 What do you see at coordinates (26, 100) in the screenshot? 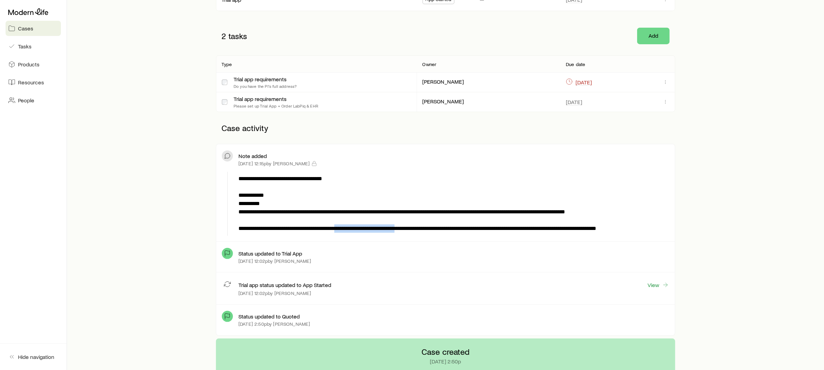
I see `span: People` at bounding box center [26, 100].